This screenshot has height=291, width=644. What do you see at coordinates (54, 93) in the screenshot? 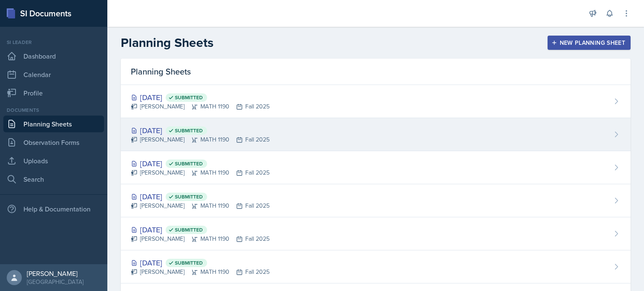
I see `a: Profile` at bounding box center [54, 93].